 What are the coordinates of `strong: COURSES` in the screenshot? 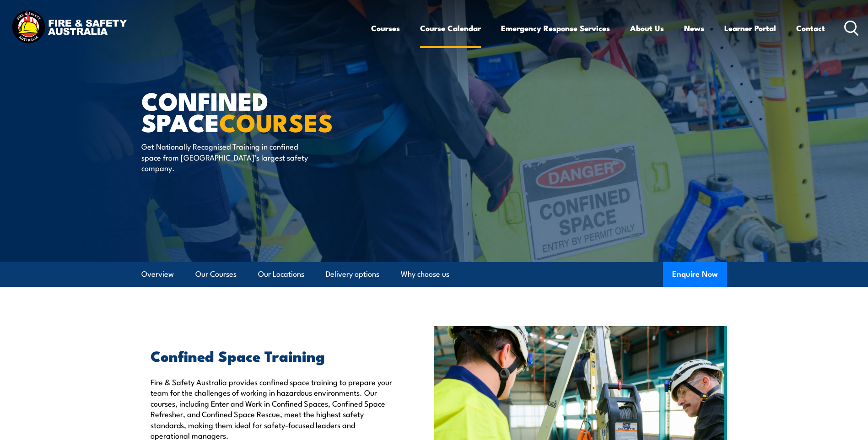 It's located at (276, 121).